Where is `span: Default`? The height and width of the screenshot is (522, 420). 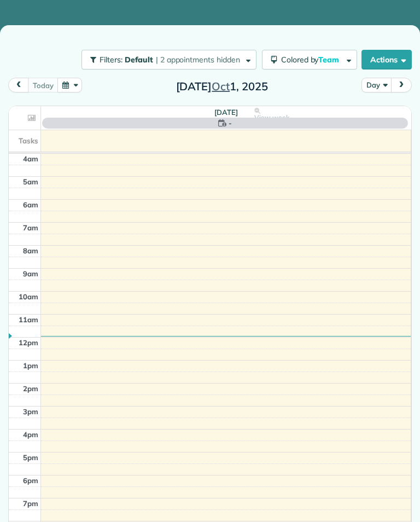 span: Default is located at coordinates (139, 60).